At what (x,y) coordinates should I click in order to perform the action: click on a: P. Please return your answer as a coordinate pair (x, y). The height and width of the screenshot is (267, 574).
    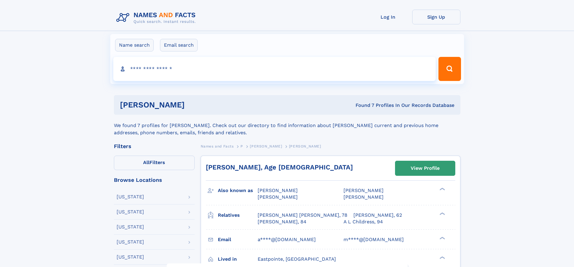
    Looking at the image, I should click on (242, 146).